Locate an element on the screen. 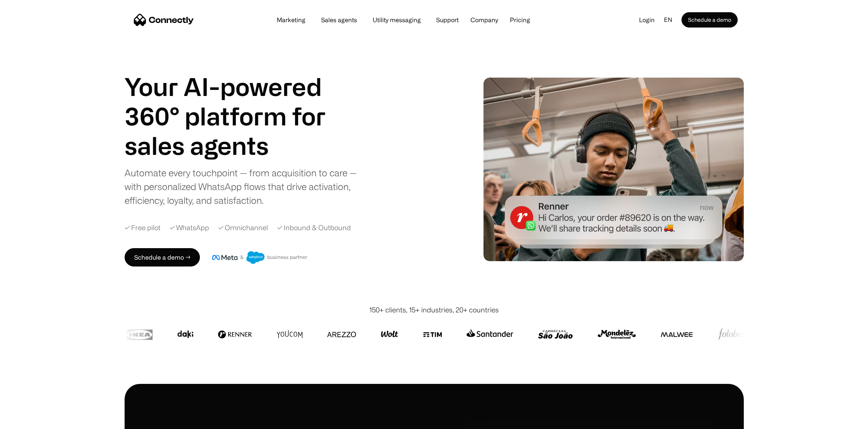  div: Automate every touchpoint — from acquisition to care — with personalized WhatsApp flows that driv... is located at coordinates (245, 187).